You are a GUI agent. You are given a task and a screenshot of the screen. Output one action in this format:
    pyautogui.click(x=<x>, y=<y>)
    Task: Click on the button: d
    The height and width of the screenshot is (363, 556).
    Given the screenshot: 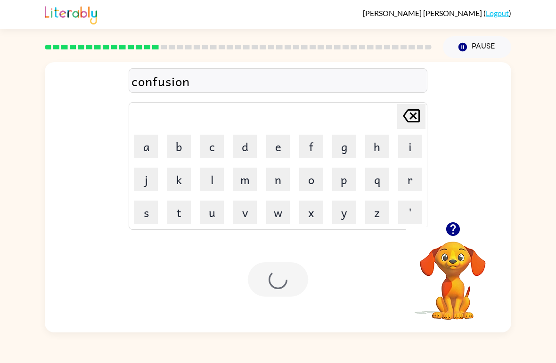 What is the action you would take?
    pyautogui.click(x=245, y=146)
    